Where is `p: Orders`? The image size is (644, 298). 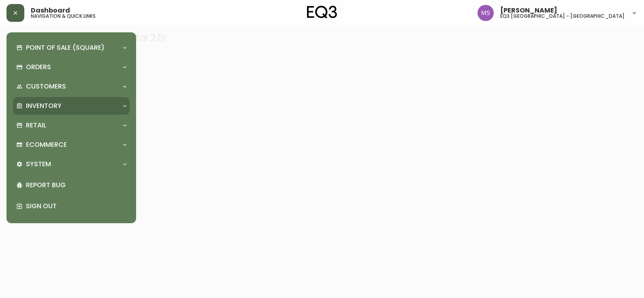 p: Orders is located at coordinates (38, 67).